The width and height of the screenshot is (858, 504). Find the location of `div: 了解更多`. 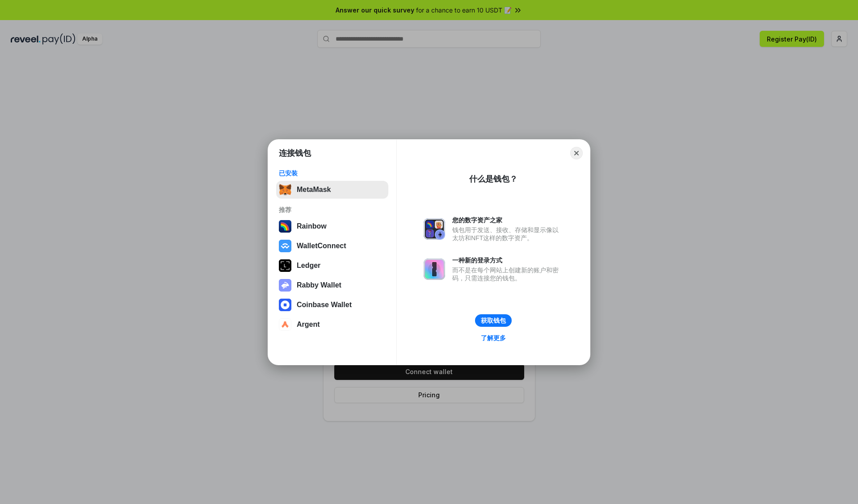

div: 了解更多 is located at coordinates (494, 338).